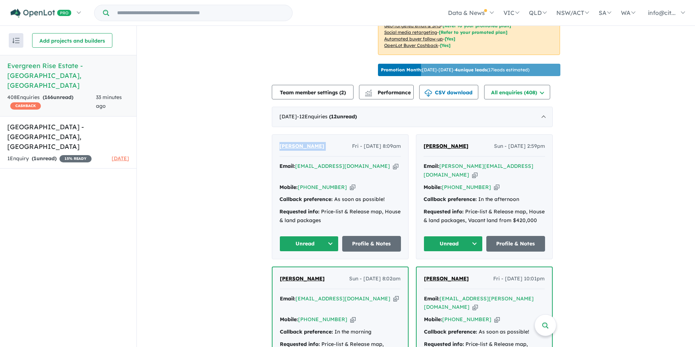  Describe the element at coordinates (35, 159) in the screenshot. I see `span: 1` at that location.